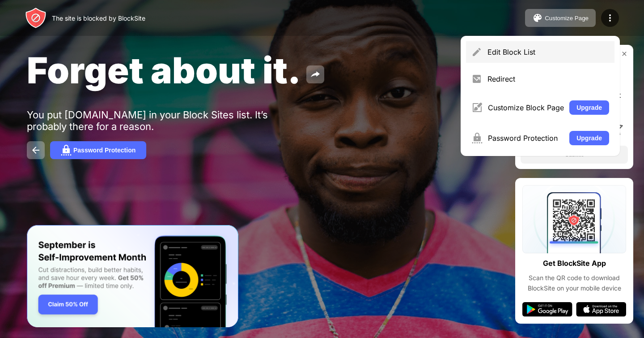 This screenshot has width=644, height=338. Describe the element at coordinates (561, 18) in the screenshot. I see `button: Customize Page` at that location.